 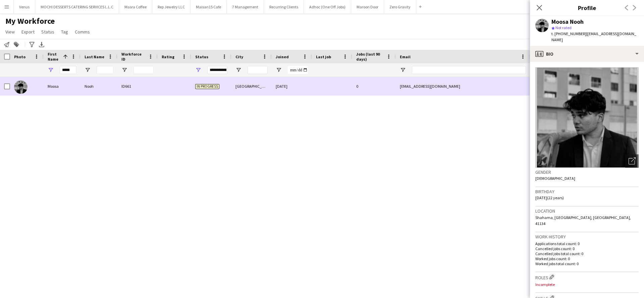 I want to click on app-action-btn: Export XLSX, so click(x=42, y=45).